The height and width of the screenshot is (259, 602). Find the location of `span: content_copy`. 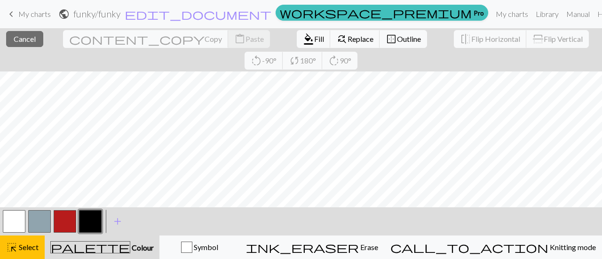

span: content_copy is located at coordinates (137, 39).